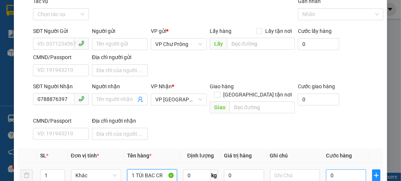 The width and height of the screenshot is (401, 181). I want to click on span: Lấy, so click(218, 44).